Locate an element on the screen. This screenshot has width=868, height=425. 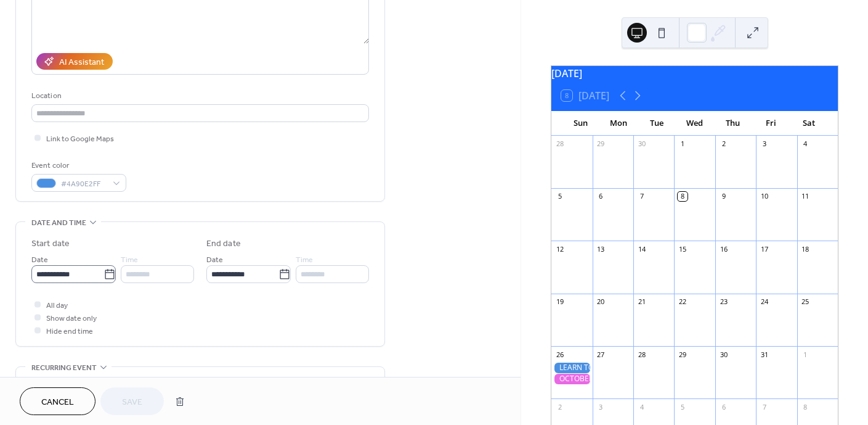
div: 20 is located at coordinates (601, 302).